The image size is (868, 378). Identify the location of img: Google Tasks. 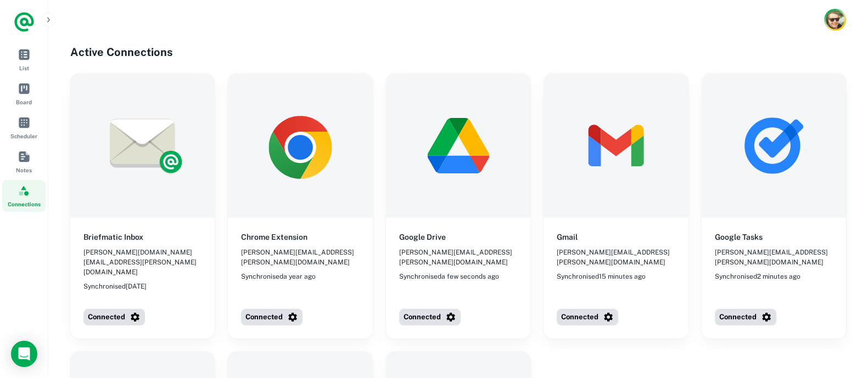
(774, 146).